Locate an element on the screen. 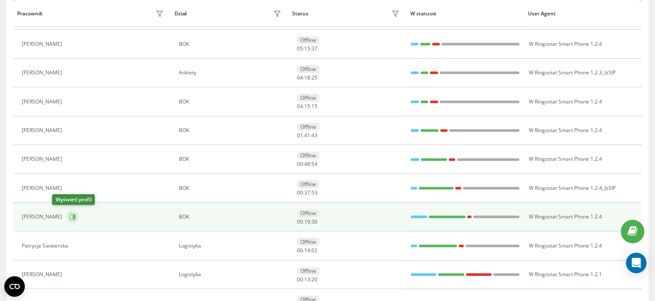 Image resolution: width=655 pixels, height=301 pixels. div: Patrycja Siewierska is located at coordinates (46, 246).